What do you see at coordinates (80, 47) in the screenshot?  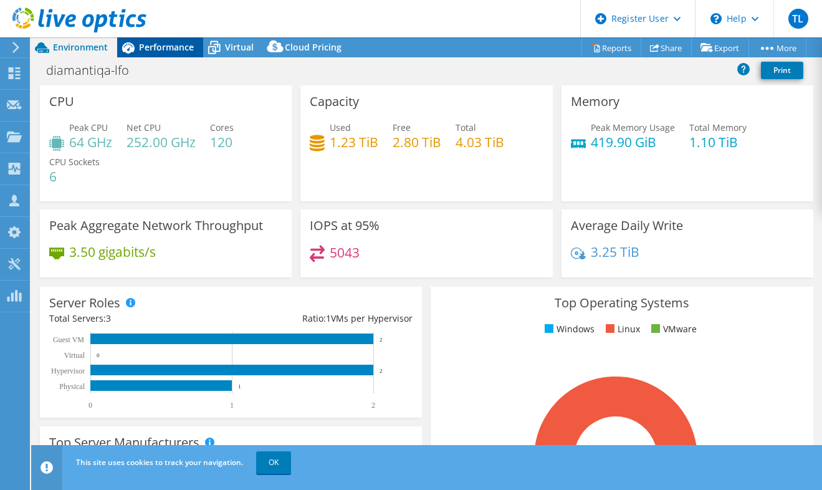 I see `span: Environment` at bounding box center [80, 47].